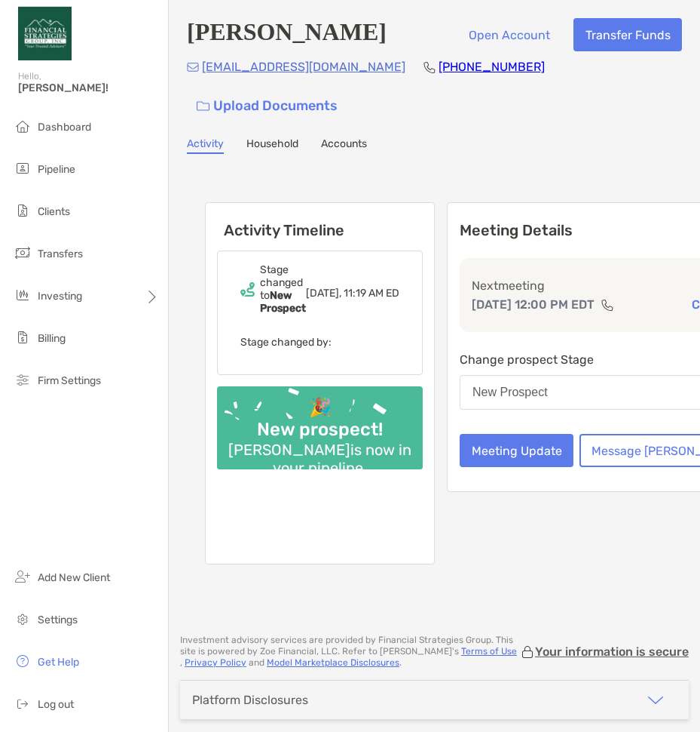 The height and width of the screenshot is (732, 700). What do you see at coordinates (216, 663) in the screenshot?
I see `a: Privacy Policy` at bounding box center [216, 663].